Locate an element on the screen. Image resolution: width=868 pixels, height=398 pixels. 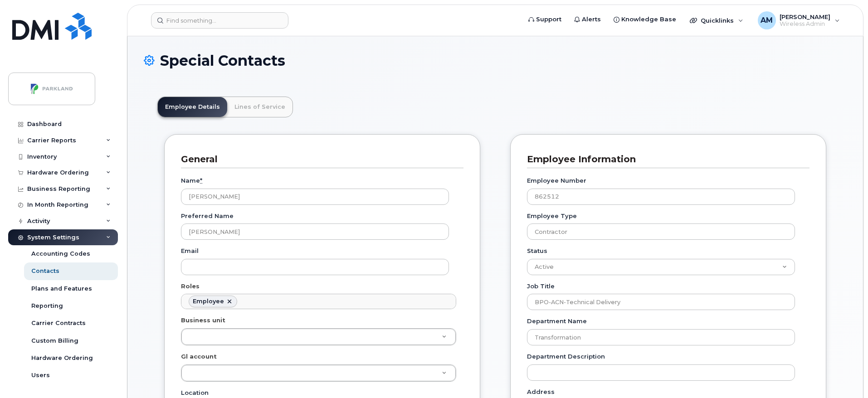
label: Name is located at coordinates (191, 181).